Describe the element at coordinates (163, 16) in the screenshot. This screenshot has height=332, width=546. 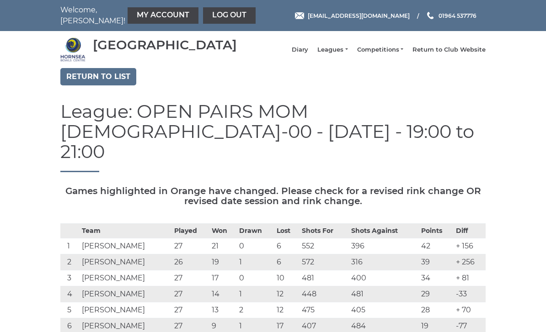
I see `a: My Account` at that location.